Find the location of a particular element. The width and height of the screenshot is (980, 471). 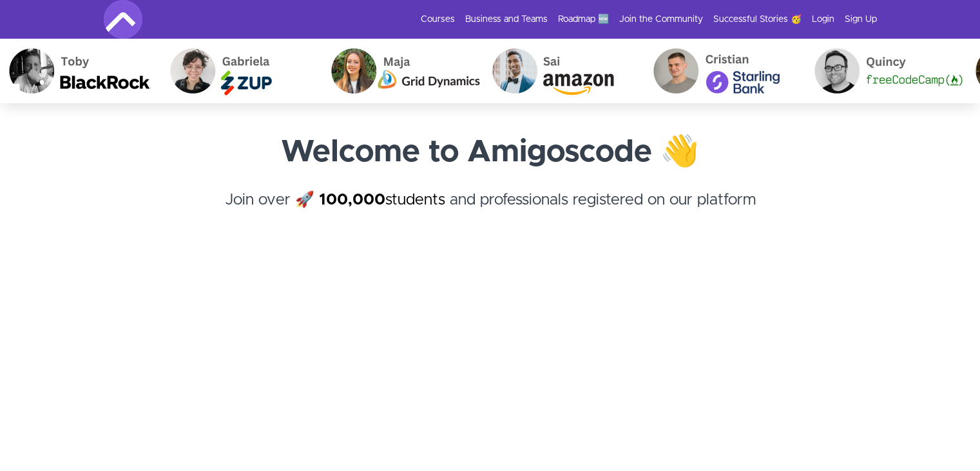

strong: Welcome to Amigoscode 👋 is located at coordinates (490, 152).